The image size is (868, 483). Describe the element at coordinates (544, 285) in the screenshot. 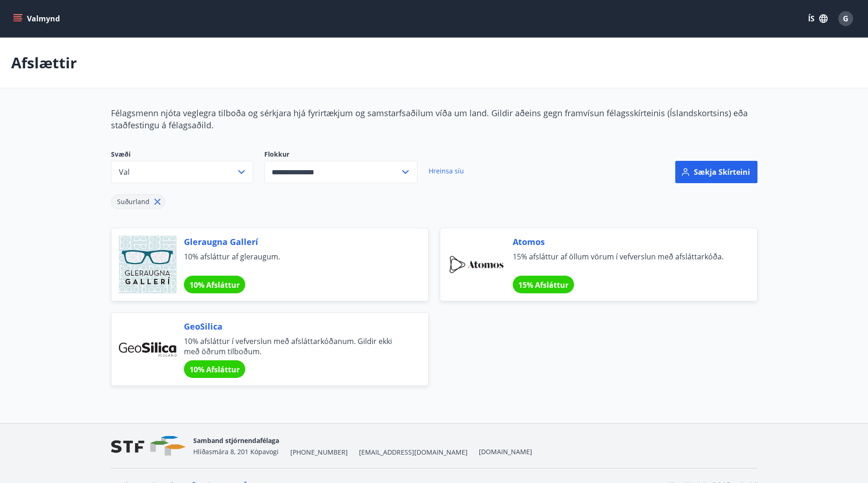

I see `span: 15% Afsláttur` at that location.